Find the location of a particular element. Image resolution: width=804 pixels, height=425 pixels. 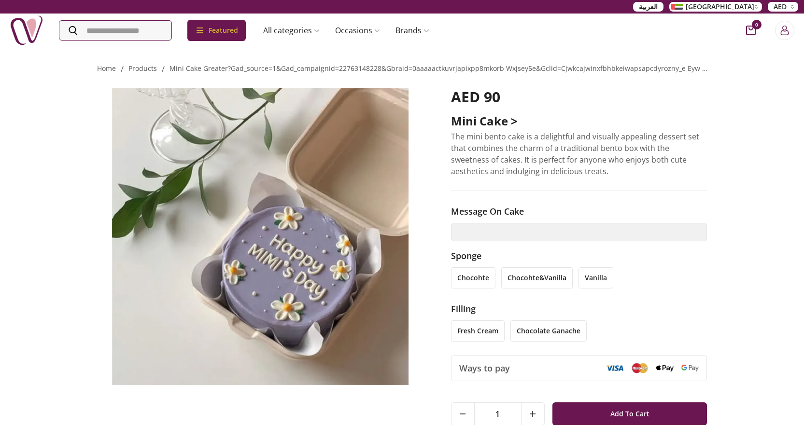

a: Brands is located at coordinates (412, 30).